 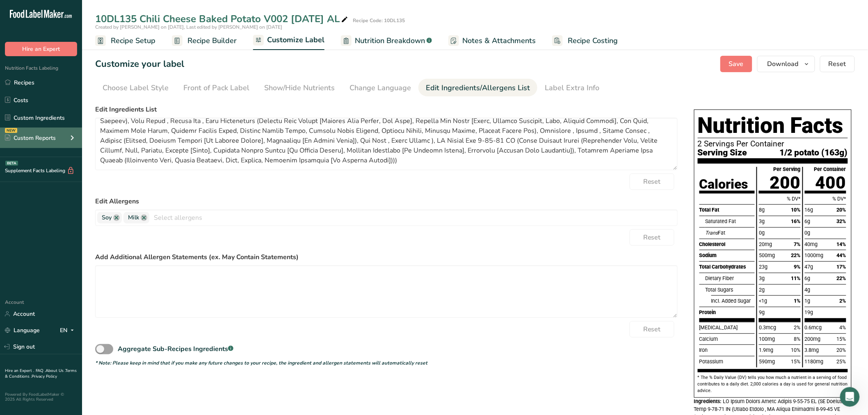 What do you see at coordinates (300, 88) in the screenshot?
I see `div: Show/Hide Nutrients` at bounding box center [300, 88].